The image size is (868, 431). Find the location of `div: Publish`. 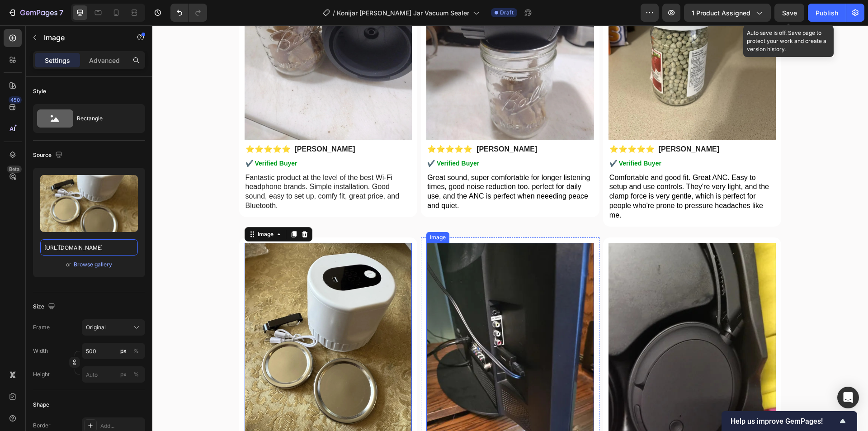

div: Publish is located at coordinates (827, 13).